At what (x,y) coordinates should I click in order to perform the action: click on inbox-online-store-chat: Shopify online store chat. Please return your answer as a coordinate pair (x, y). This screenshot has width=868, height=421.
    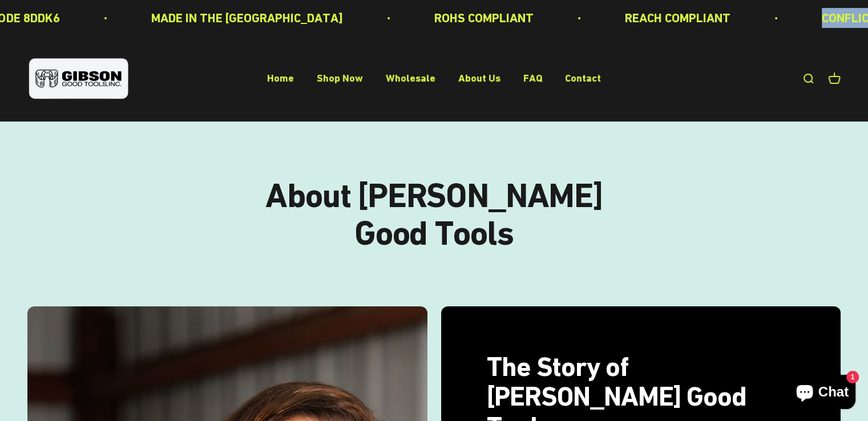
    Looking at the image, I should click on (822, 393).